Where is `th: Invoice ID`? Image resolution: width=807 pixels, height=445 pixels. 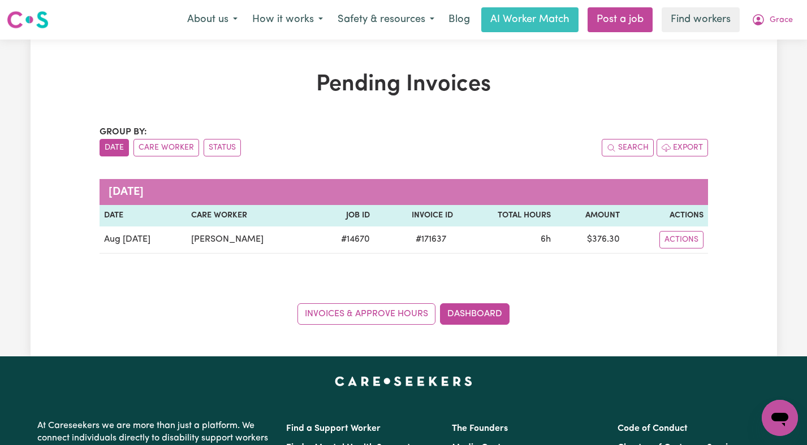
th: Invoice ID is located at coordinates (416, 216).